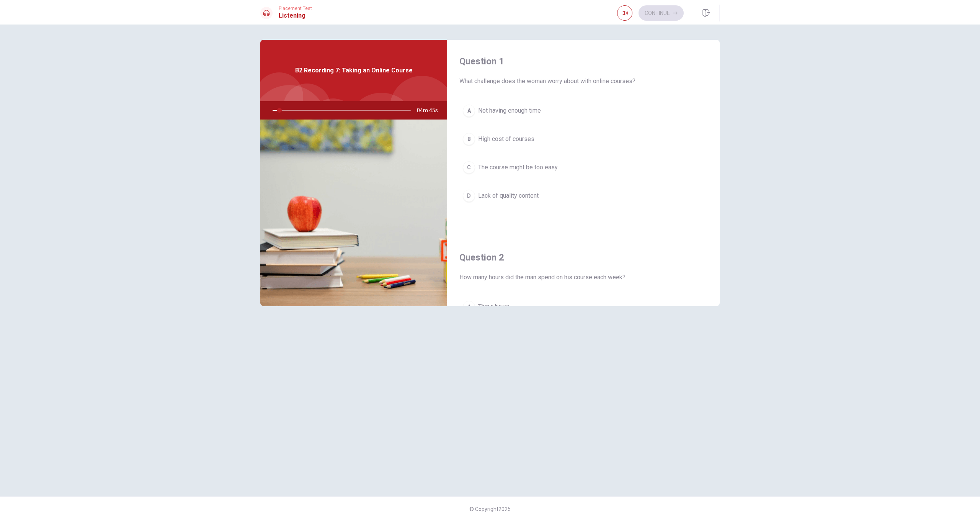 This screenshot has height=521, width=980. Describe the element at coordinates (469, 139) in the screenshot. I see `div: B` at that location.